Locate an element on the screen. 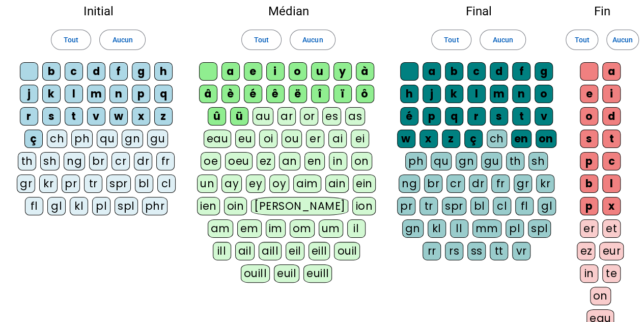 This screenshot has height=322, width=644. div: en is located at coordinates (314, 161).